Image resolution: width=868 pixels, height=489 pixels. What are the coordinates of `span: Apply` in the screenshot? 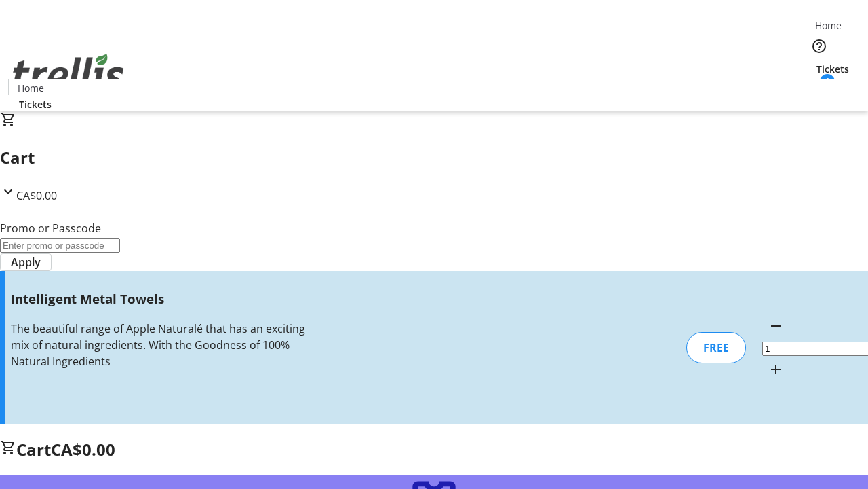 It's located at (26, 262).